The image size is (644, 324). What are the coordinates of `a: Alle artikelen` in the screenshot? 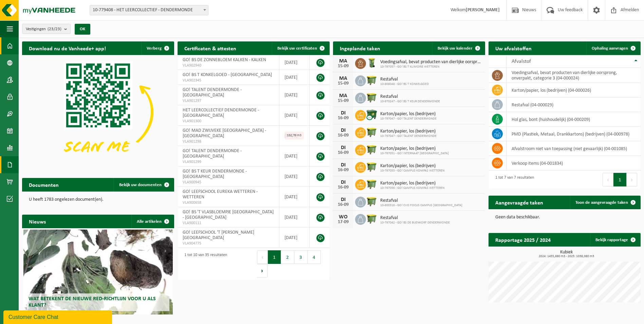 It's located at (152, 221).